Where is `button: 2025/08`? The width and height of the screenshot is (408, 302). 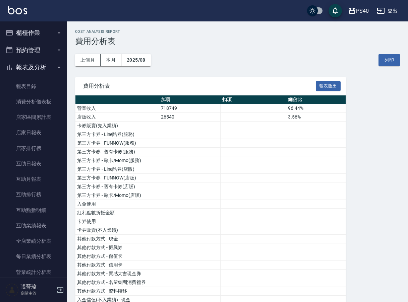 button: 2025/08 is located at coordinates (136, 60).